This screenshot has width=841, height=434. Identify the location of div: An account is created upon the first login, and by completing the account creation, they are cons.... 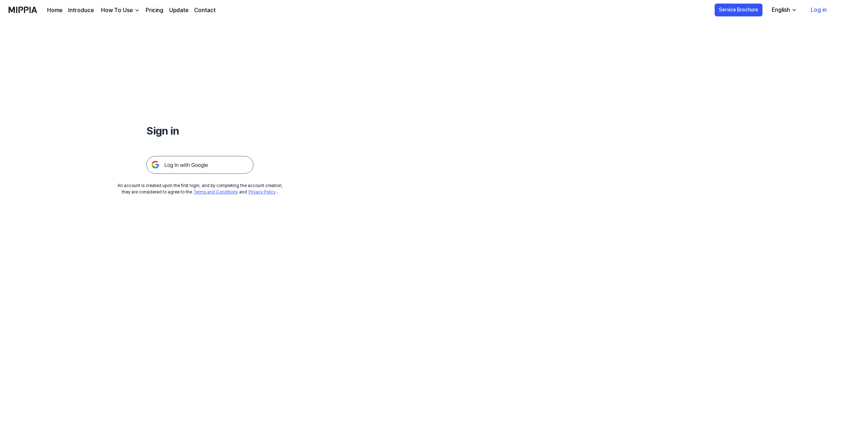
(200, 189).